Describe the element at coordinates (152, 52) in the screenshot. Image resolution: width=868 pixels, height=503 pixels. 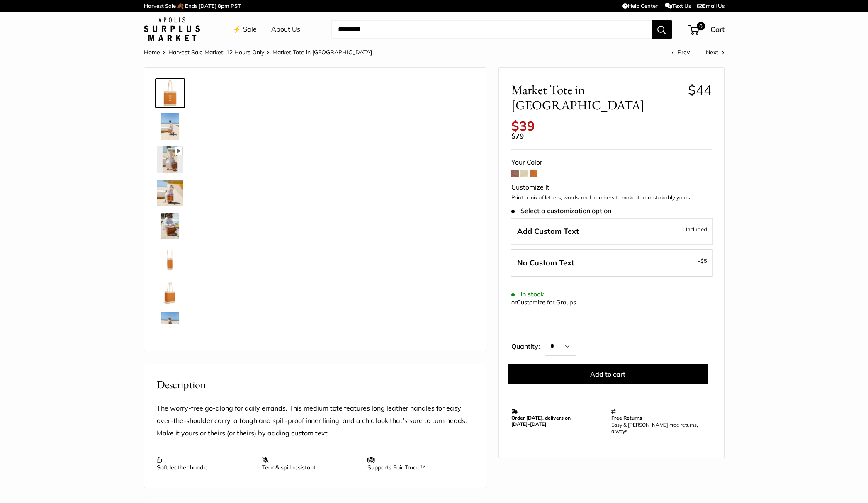
I see `a: Home` at that location.